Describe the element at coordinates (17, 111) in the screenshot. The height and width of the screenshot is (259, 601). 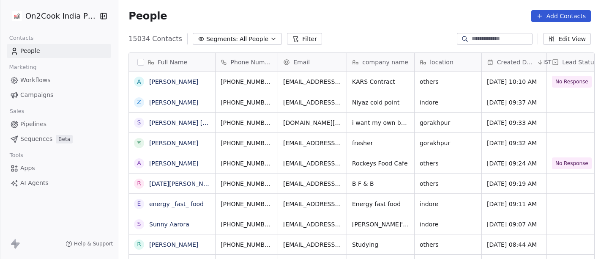
I see `span: Sales` at that location.